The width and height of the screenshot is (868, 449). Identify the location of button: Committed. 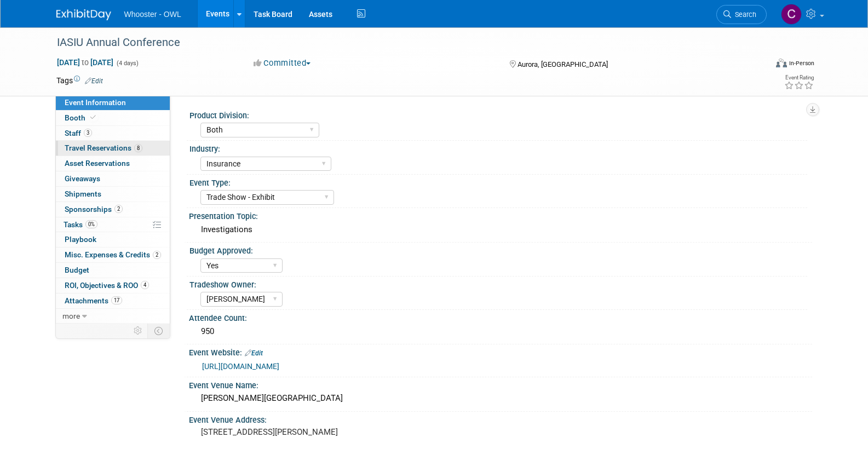
(282, 63).